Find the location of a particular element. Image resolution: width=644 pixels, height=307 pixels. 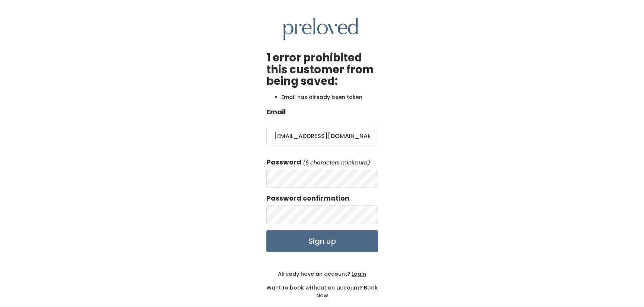

div: Already have an account? is located at coordinates (323, 274).